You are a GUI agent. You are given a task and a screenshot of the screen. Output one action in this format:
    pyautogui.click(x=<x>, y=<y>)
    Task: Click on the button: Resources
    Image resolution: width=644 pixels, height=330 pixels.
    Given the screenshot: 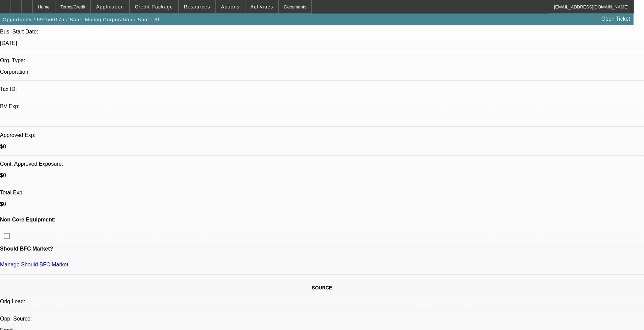 What is the action you would take?
    pyautogui.click(x=197, y=6)
    